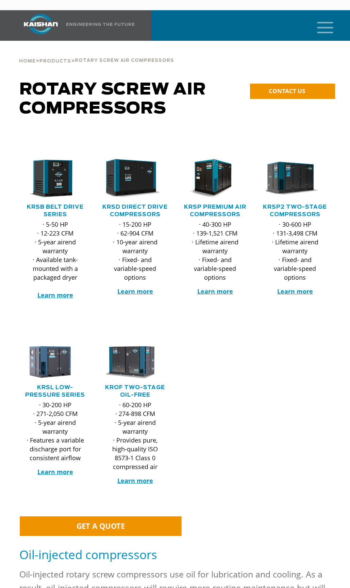  I want to click on p: · 60-200 HP · 274-898 CFM · 5-year airend warranty · Provides pure, high-quality ISO 8573-1 Class..., so click(135, 436).